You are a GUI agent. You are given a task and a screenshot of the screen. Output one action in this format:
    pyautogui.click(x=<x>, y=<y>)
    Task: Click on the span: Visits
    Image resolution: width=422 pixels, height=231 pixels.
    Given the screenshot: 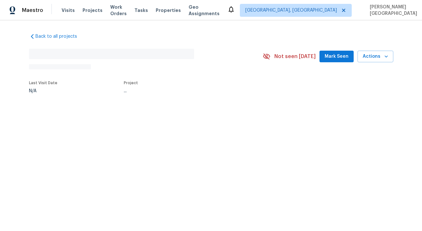 What is the action you would take?
    pyautogui.click(x=68, y=10)
    